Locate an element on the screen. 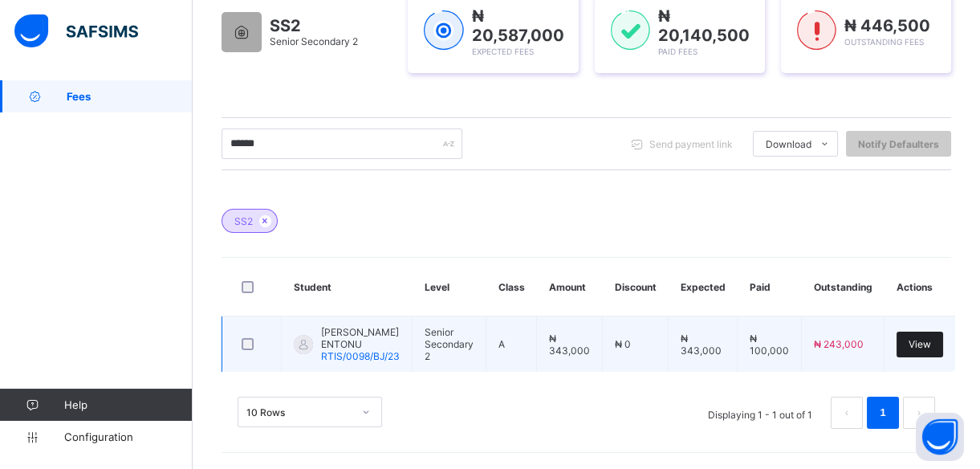 The width and height of the screenshot is (980, 469). span: View is located at coordinates (920, 343).